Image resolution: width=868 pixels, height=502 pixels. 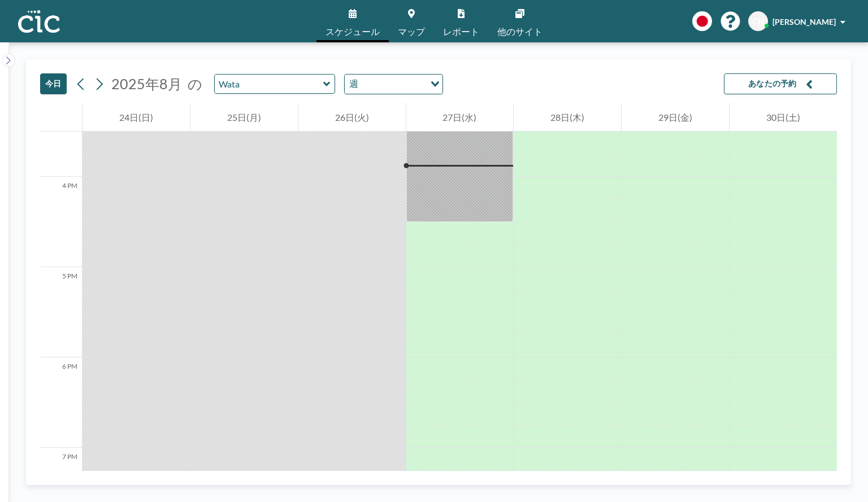 I want to click on div: 5 PM, so click(x=61, y=313).